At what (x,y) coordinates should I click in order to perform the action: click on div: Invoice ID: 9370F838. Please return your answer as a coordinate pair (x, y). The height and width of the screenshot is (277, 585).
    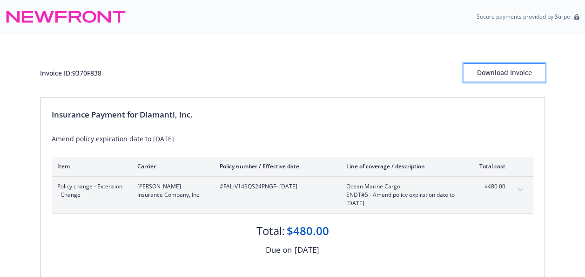
    Looking at the image, I should click on (71, 73).